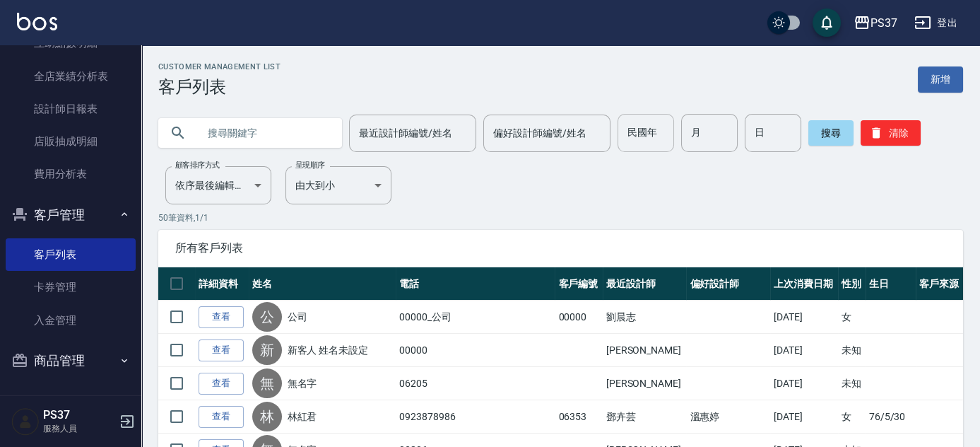 This screenshot has width=980, height=447. Describe the element at coordinates (79, 428) in the screenshot. I see `p: 服務人員` at that location.